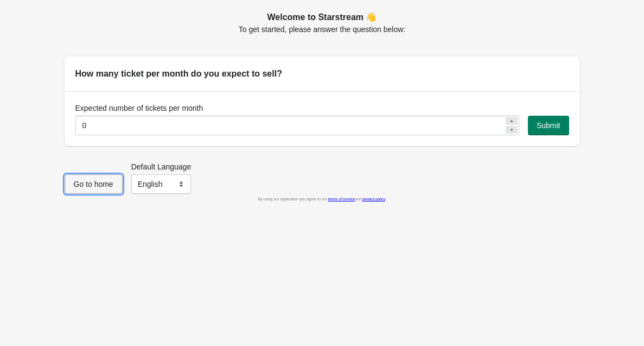  What do you see at coordinates (93, 184) in the screenshot?
I see `span: Go to home` at bounding box center [93, 184].